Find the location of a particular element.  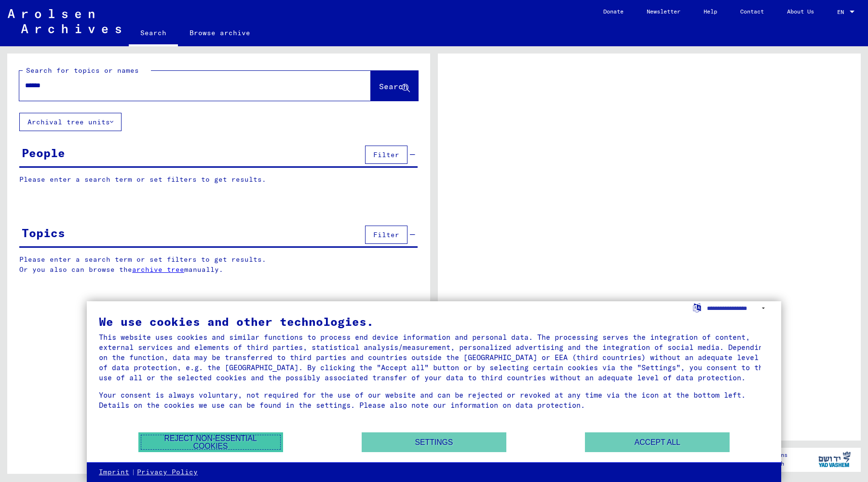

p: Please enter a search term or set filters to get results. Or you also can browse the manually. is located at coordinates (218, 265).